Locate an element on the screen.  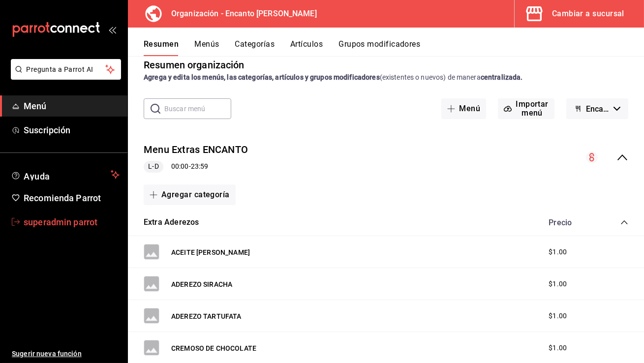
button: Grupos modificadores is located at coordinates (379, 48).